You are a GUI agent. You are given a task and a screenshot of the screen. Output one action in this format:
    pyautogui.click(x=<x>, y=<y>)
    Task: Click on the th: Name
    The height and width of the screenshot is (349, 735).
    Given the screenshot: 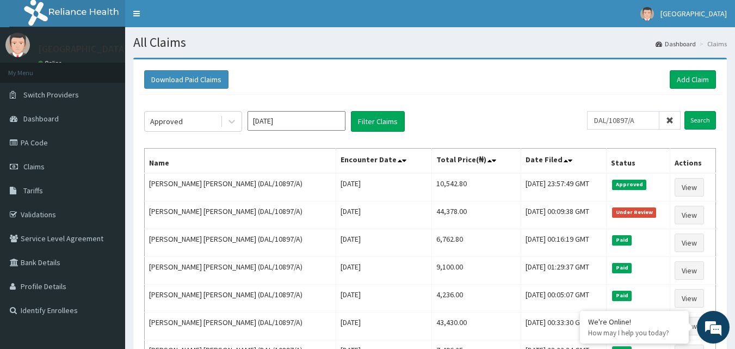 What is the action you would take?
    pyautogui.click(x=241, y=161)
    